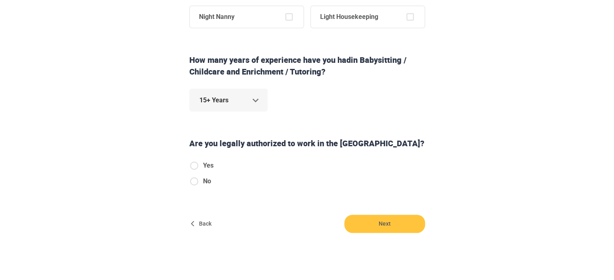 This screenshot has width=614, height=280. What do you see at coordinates (207, 182) in the screenshot?
I see `span: No` at bounding box center [207, 182].